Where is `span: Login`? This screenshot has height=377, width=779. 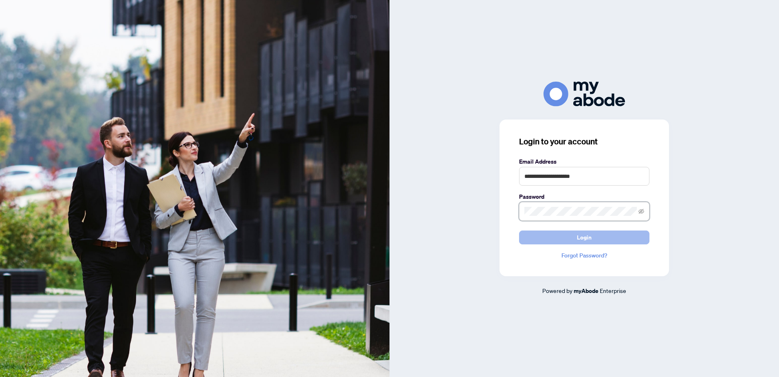 span: Login is located at coordinates (585, 237).